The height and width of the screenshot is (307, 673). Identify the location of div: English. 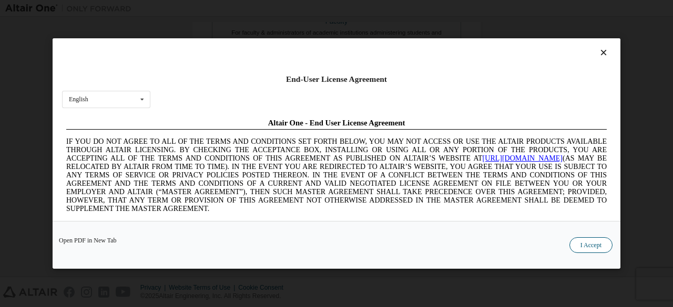
(78, 99).